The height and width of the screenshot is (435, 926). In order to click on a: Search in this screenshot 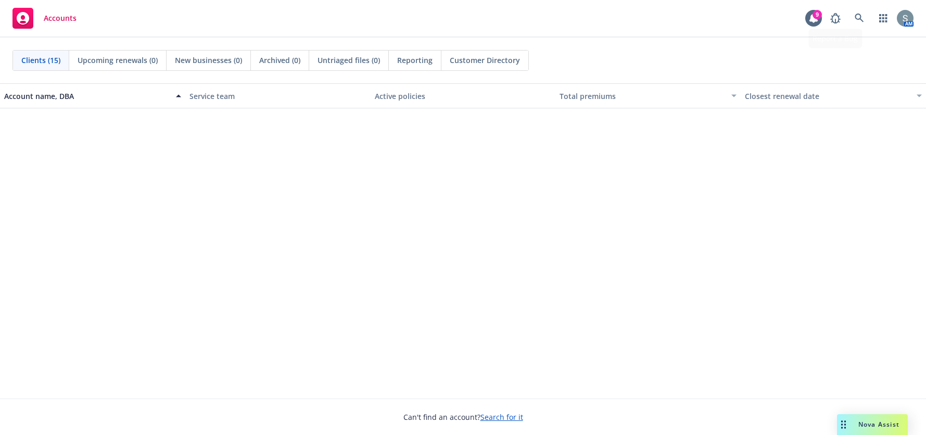, I will do `click(859, 18)`.